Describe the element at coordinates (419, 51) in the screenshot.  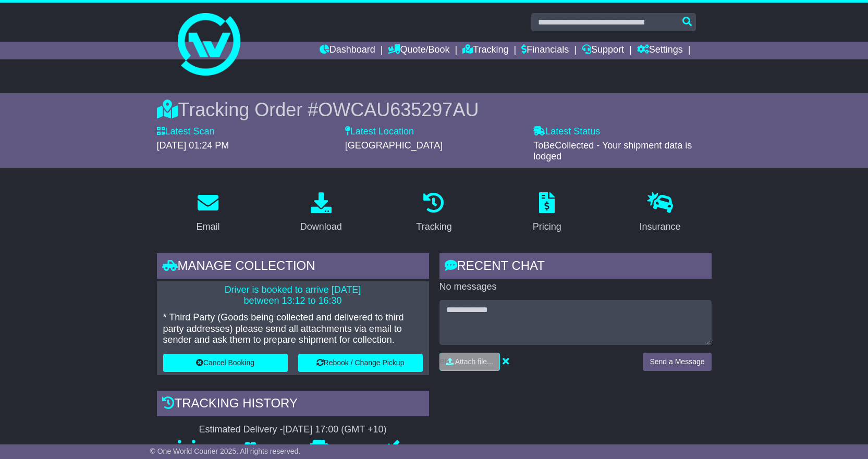
I see `a: Quote/Book` at that location.